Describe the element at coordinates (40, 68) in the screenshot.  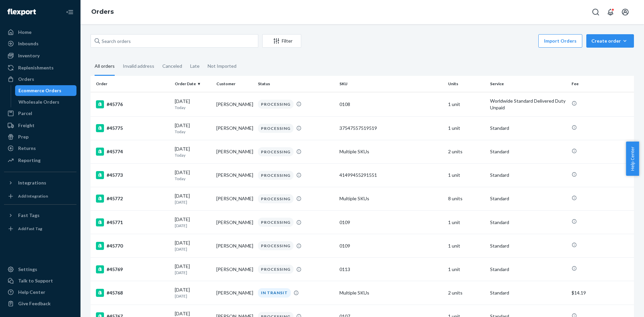
I see `a: Replenishments` at that location.